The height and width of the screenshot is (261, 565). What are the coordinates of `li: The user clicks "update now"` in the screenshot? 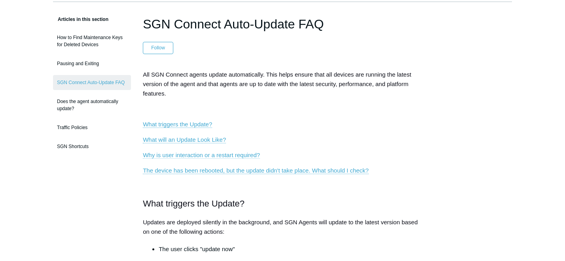 It's located at (290, 250).